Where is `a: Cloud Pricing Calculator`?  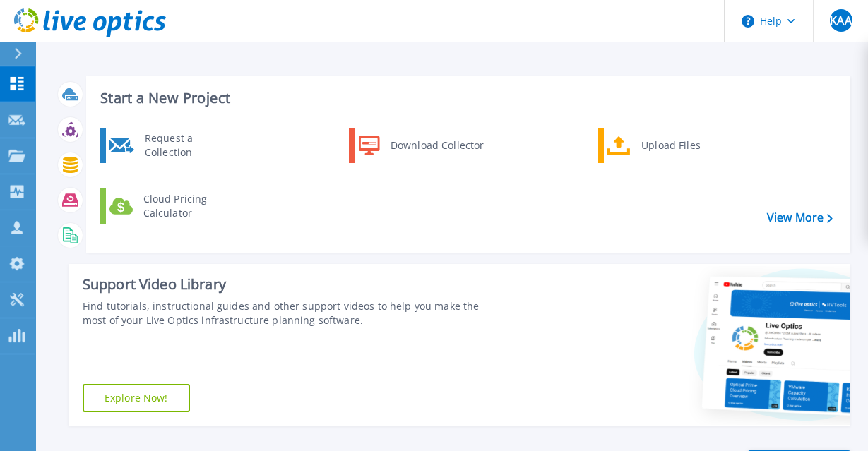 a: Cloud Pricing Calculator is located at coordinates (171, 206).